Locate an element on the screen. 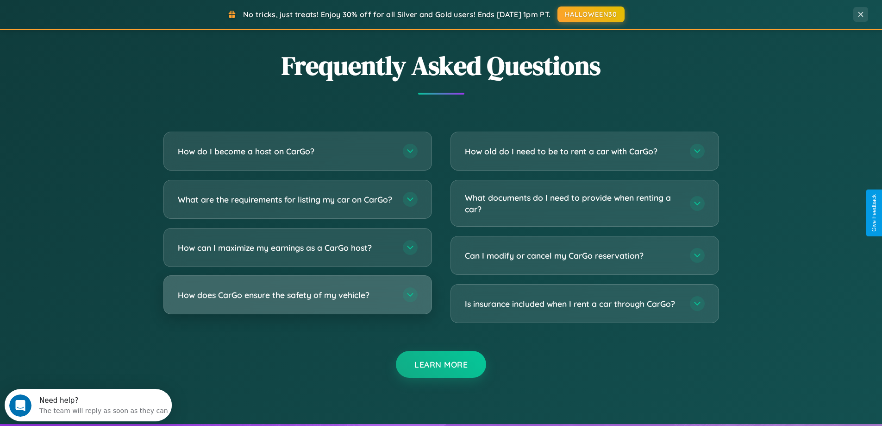  h3: How does CarGo ensure the safety of my vehicle? is located at coordinates (286, 295).